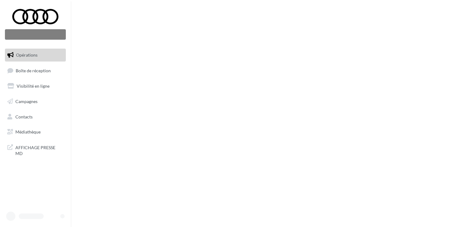  I want to click on a: AFFICHAGE PRESSE MD, so click(35, 150).